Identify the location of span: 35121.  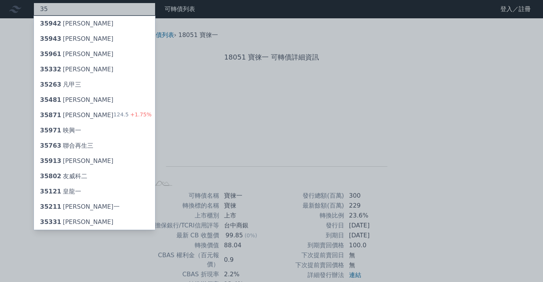
(51, 191).